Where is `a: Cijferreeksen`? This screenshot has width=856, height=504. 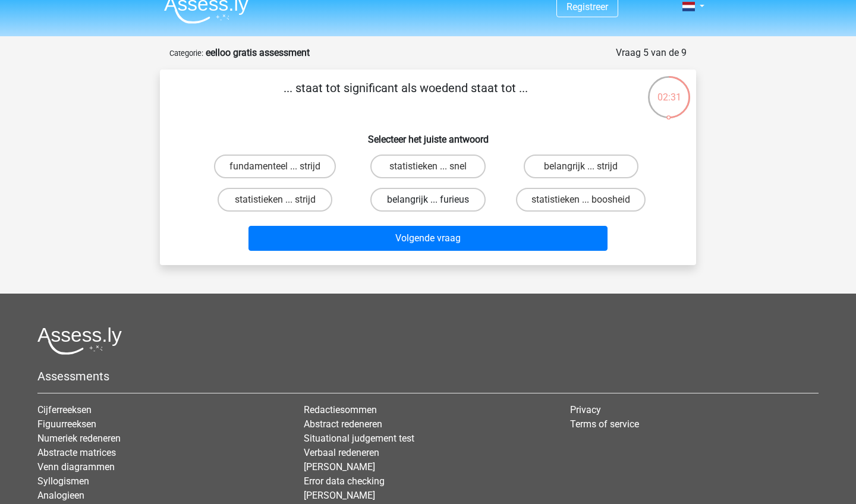 a: Cijferreeksen is located at coordinates (64, 409).